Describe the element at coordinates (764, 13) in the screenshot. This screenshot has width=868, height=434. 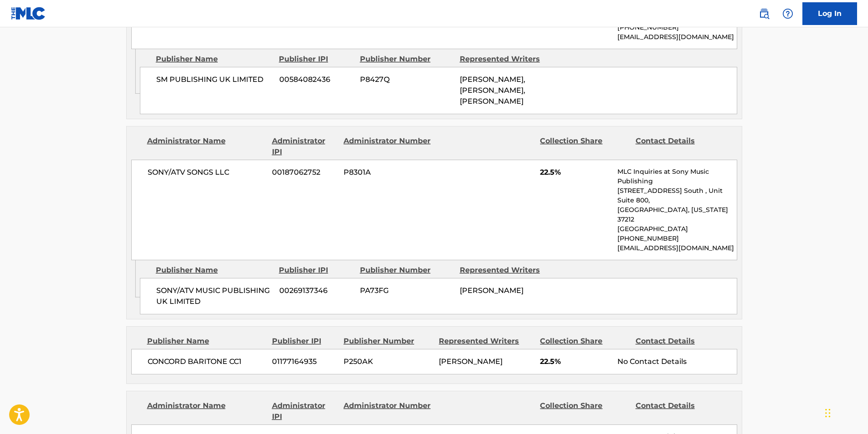
I see `a: Public Search` at that location.